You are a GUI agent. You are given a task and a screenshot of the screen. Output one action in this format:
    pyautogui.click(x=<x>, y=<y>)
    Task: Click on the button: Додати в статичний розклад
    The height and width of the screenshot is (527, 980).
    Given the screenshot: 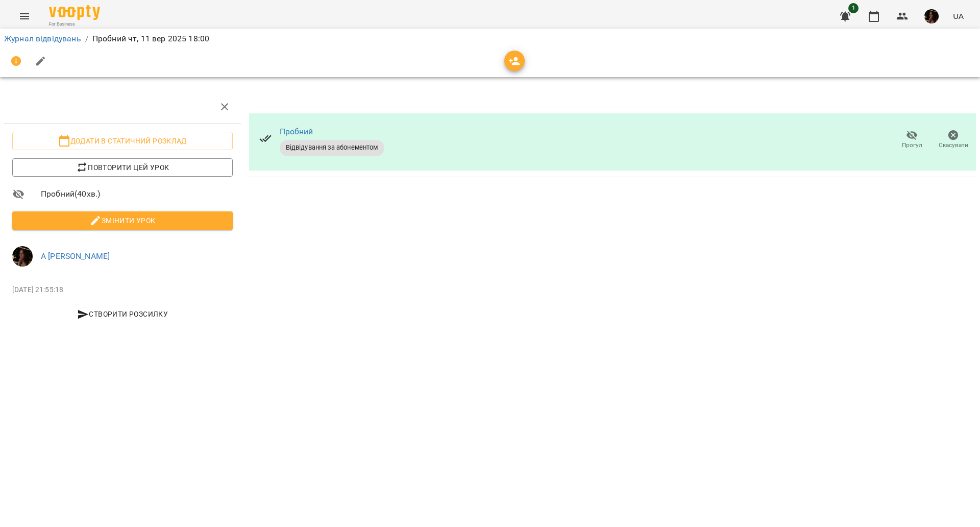 What is the action you would take?
    pyautogui.click(x=123, y=141)
    